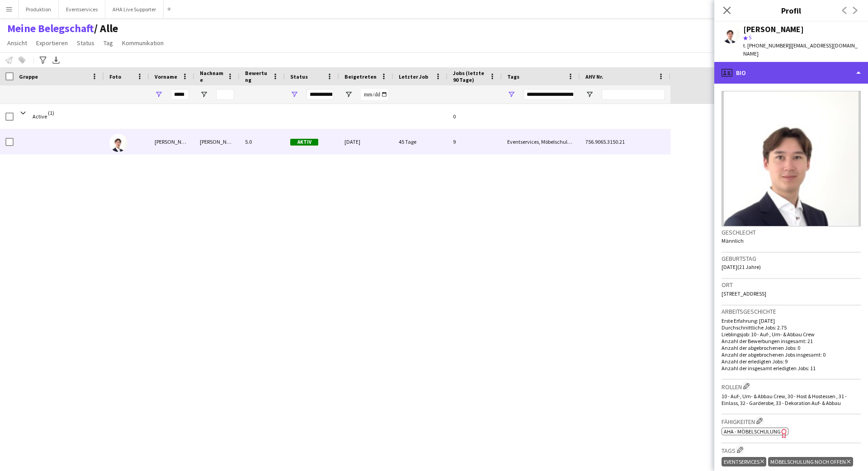  What do you see at coordinates (39, 9) in the screenshot?
I see `button: Produktion` at bounding box center [39, 9].